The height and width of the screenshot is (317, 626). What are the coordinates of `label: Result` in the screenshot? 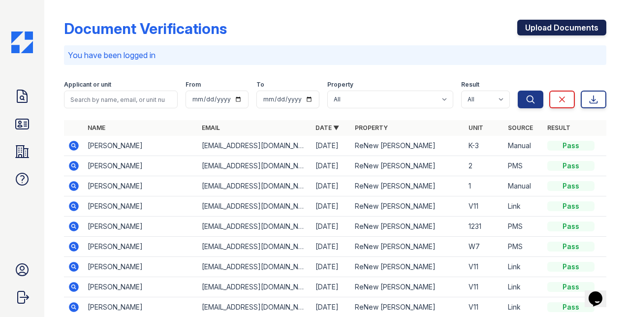 It's located at (470, 85).